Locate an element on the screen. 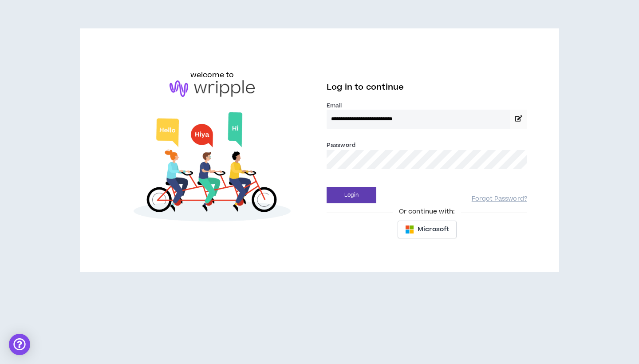 This screenshot has height=364, width=639. span: Microsoft is located at coordinates (433, 230).